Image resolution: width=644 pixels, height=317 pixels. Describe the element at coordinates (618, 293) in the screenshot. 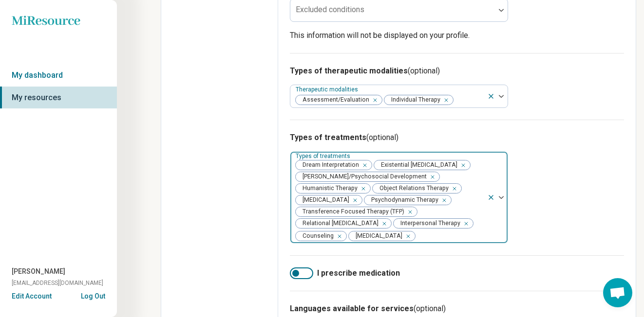

I see `a: Open chat` at that location.